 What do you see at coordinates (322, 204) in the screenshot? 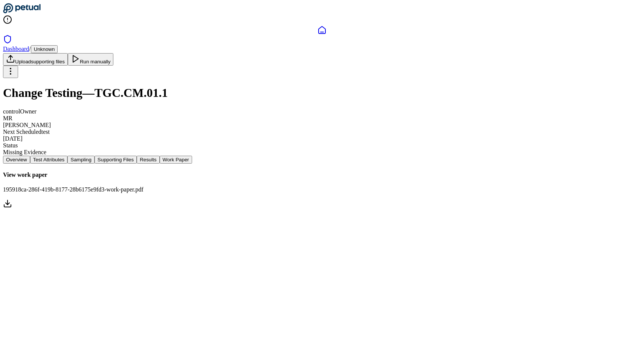
I see `div: Download 195918ca-286f-419b-8177-28b6175e9fd3-work-paper.pdf` at bounding box center [322, 204].